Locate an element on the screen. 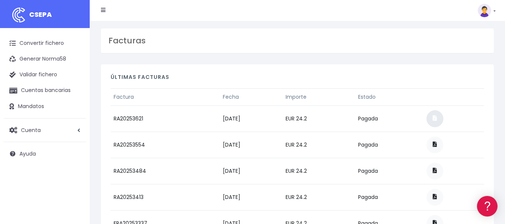  h4: Últimas facturas is located at coordinates (297, 79).